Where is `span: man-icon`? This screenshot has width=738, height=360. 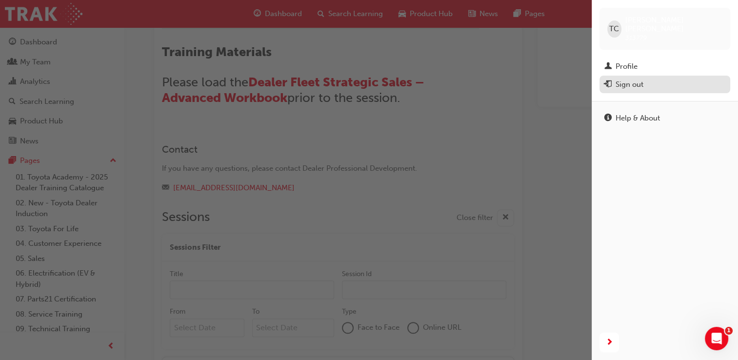 span: man-icon is located at coordinates (608, 67).